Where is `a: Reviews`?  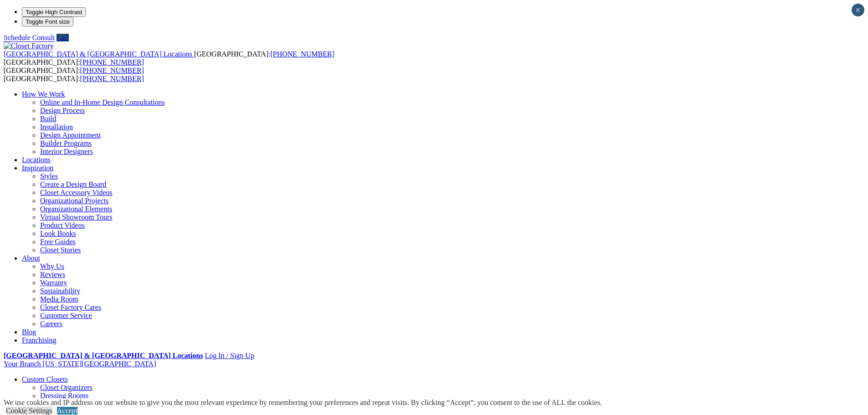
a: Reviews is located at coordinates (52, 275).